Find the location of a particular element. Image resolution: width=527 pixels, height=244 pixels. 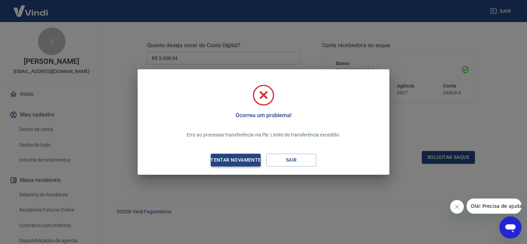

button: Tentar novamente is located at coordinates (235, 160).